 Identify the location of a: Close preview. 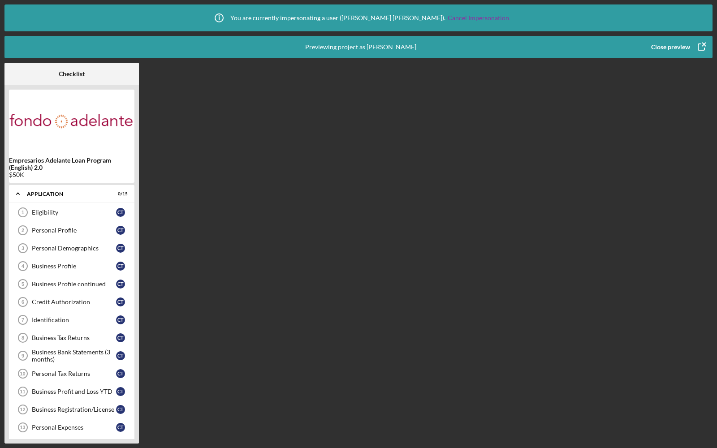
(677, 47).